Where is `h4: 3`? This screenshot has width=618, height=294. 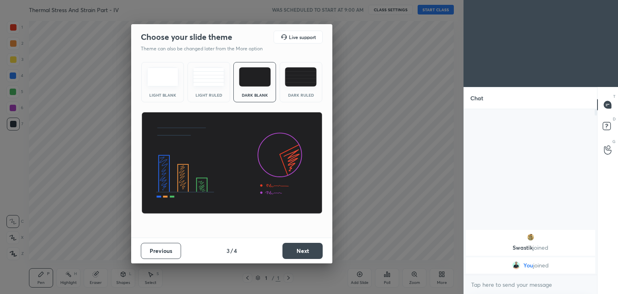 h4: 3 is located at coordinates (228, 250).